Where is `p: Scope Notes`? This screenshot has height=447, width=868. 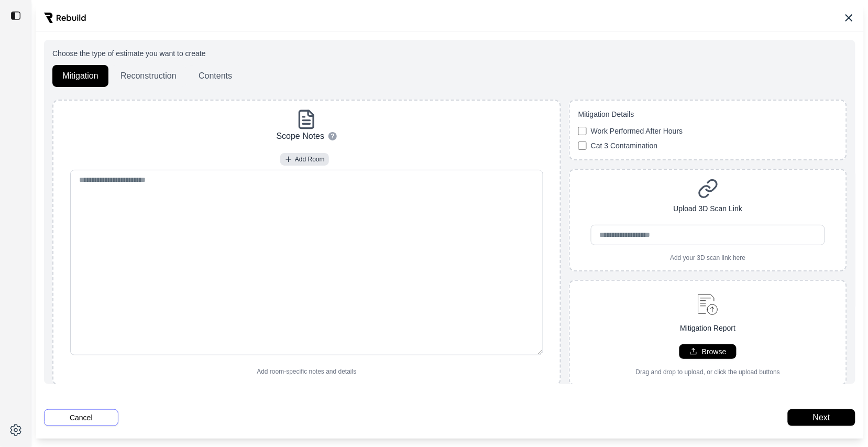 p: Scope Notes is located at coordinates (301, 136).